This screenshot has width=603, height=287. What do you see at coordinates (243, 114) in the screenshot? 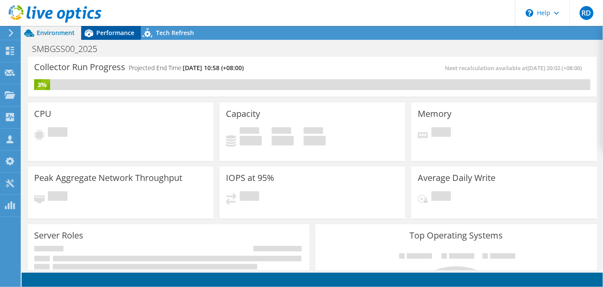
I see `h3: Capacity` at bounding box center [243, 114].